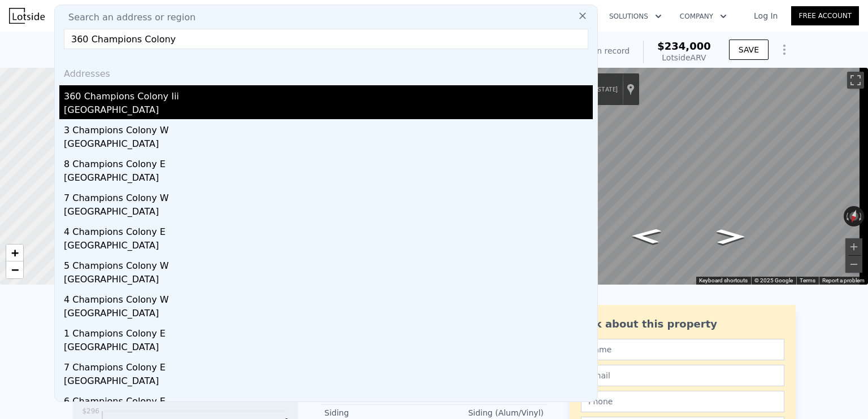 The height and width of the screenshot is (419, 868). Describe the element at coordinates (328, 399) in the screenshot. I see `div: 6 Champions Colony E` at that location.